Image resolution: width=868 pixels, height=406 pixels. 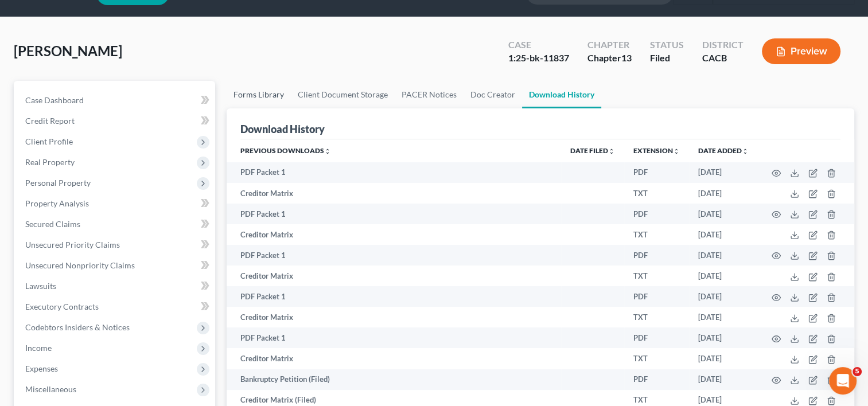 What do you see at coordinates (42, 368) in the screenshot?
I see `span: Expenses` at bounding box center [42, 368].